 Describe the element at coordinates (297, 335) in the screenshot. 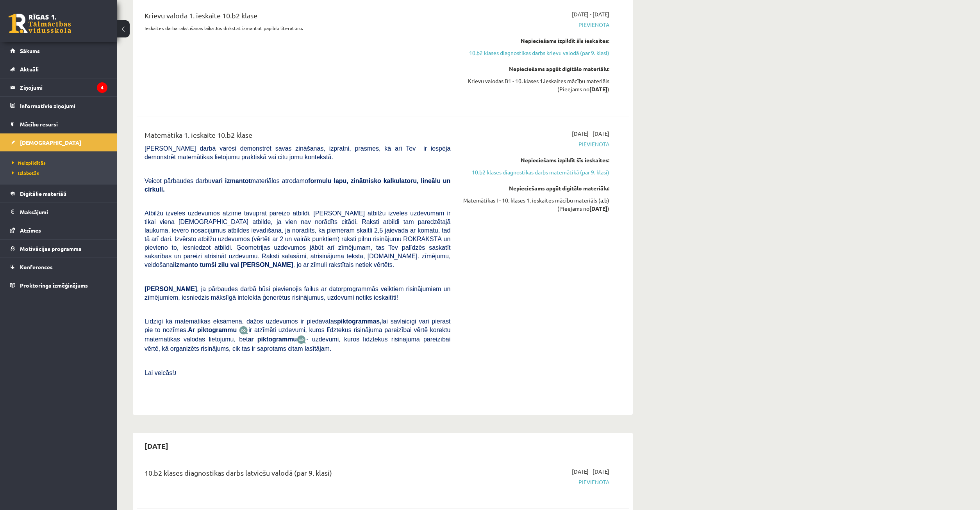

I see `span: ir atzīmēti uzdevumi, kuros līdztekus risinājuma pareizībai vērtē korektu matemātikas valodas lie...` at that location.